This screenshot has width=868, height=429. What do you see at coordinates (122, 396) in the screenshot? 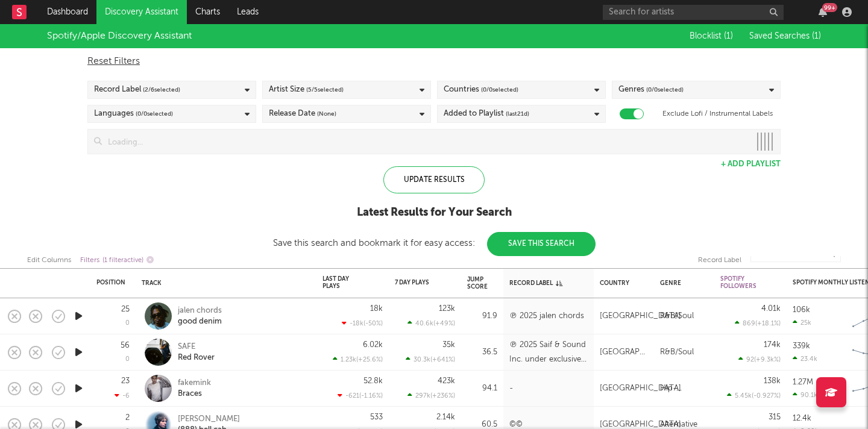
I see `div: -6` at bounding box center [122, 396].